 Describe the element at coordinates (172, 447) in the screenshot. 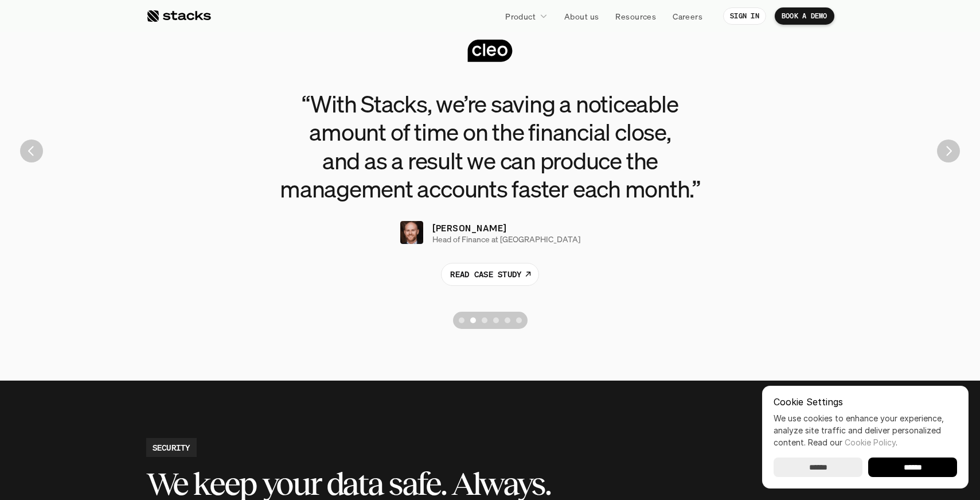

I see `h2: SECURITY` at that location.